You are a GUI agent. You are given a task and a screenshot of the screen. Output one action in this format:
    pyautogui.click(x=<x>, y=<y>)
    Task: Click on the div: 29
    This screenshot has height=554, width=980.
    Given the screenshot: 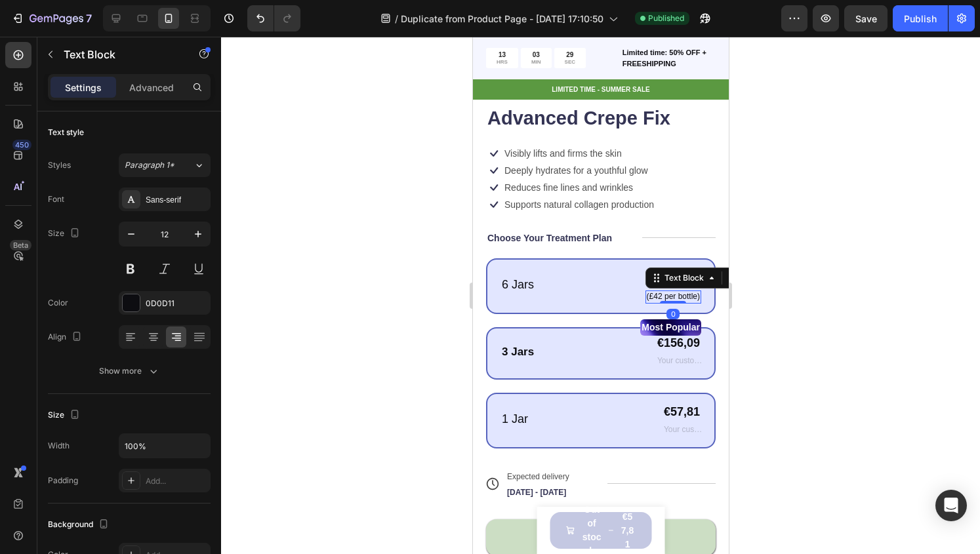 What is the action you would take?
    pyautogui.click(x=97, y=18)
    